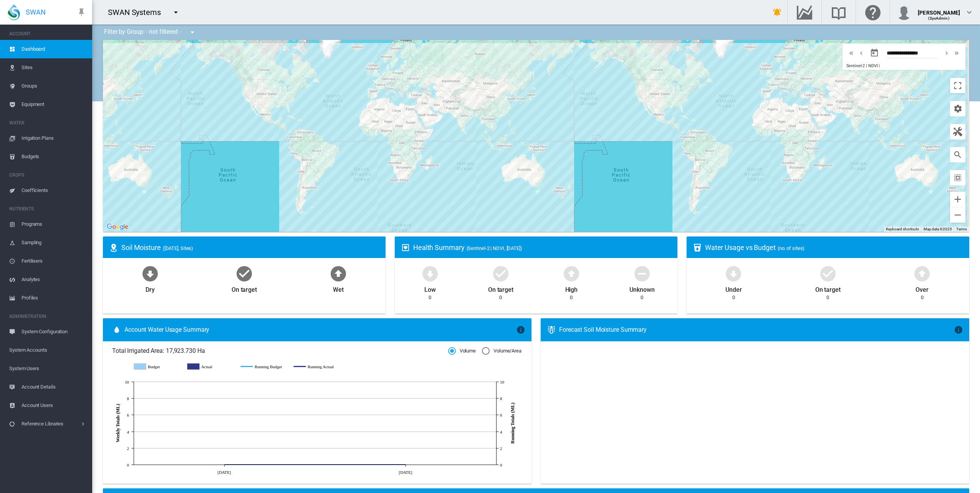 Image resolution: width=980 pixels, height=493 pixels. Describe the element at coordinates (54, 156) in the screenshot. I see `span: Budgets` at that location.